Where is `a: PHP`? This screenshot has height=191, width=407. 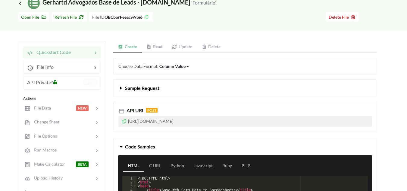 a: PHP is located at coordinates (246, 166).